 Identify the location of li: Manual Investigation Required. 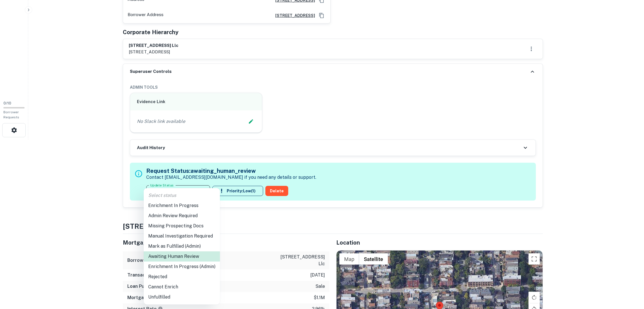
(182, 236).